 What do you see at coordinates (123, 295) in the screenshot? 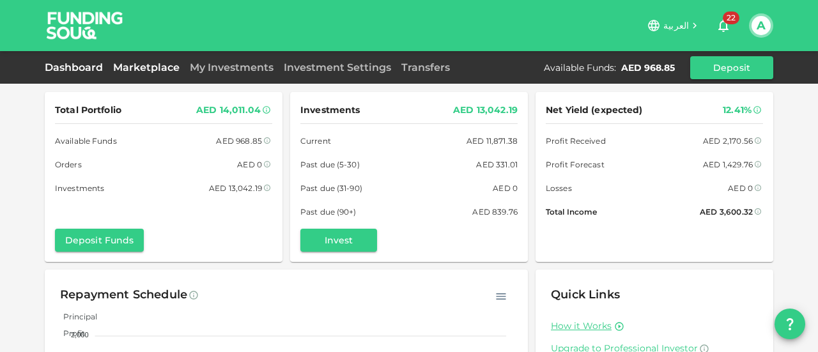
I see `div: Repayment Schedule` at bounding box center [123, 295].